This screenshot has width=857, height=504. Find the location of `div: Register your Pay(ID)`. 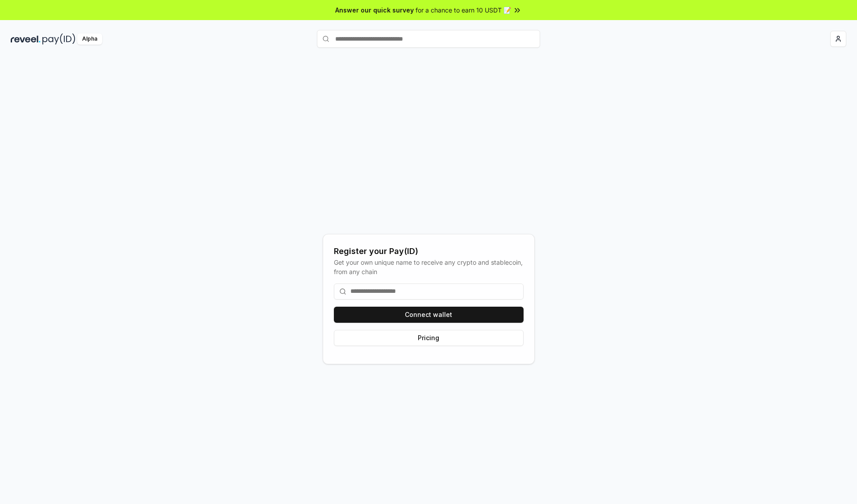

div: Register your Pay(ID) is located at coordinates (428, 251).